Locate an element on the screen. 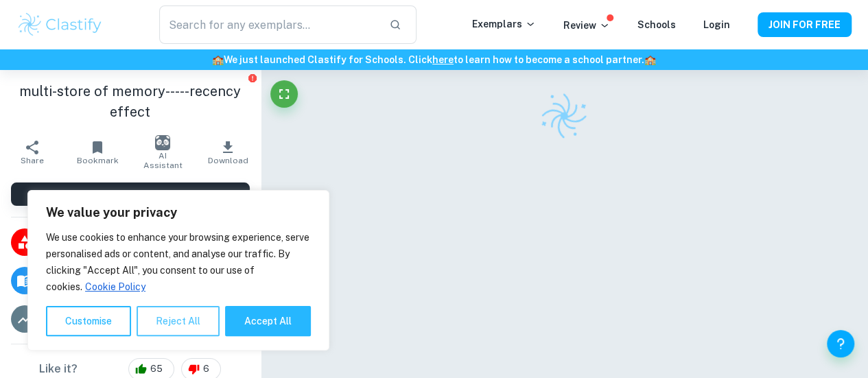 The height and width of the screenshot is (378, 868). button: JOIN FOR FREE is located at coordinates (804, 24).